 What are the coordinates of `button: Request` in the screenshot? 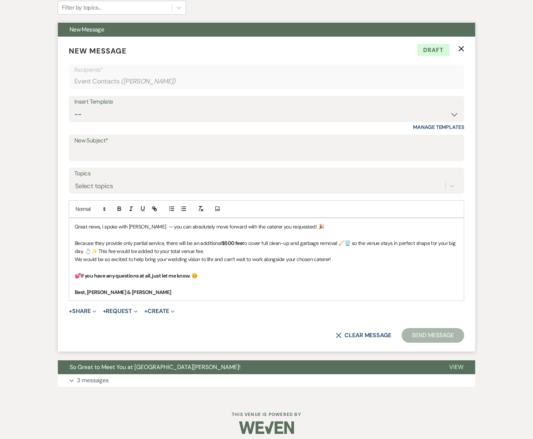 It's located at (120, 311).